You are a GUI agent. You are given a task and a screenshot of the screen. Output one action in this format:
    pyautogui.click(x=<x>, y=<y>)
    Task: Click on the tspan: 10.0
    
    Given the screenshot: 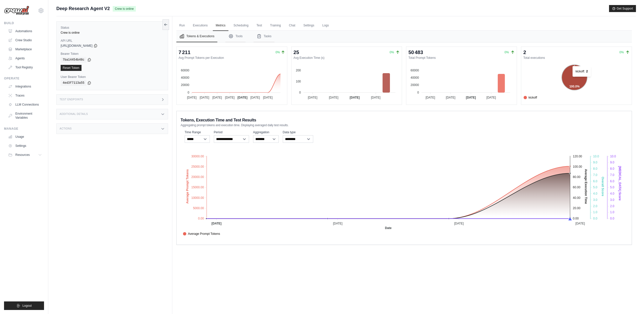 What is the action you would take?
    pyautogui.click(x=613, y=156)
    